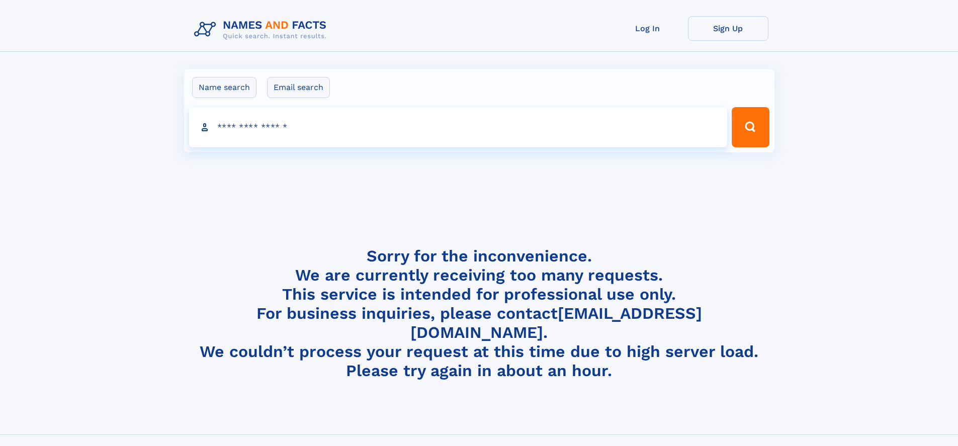 This screenshot has width=958, height=446. What do you see at coordinates (648, 28) in the screenshot?
I see `a: Log In` at bounding box center [648, 28].